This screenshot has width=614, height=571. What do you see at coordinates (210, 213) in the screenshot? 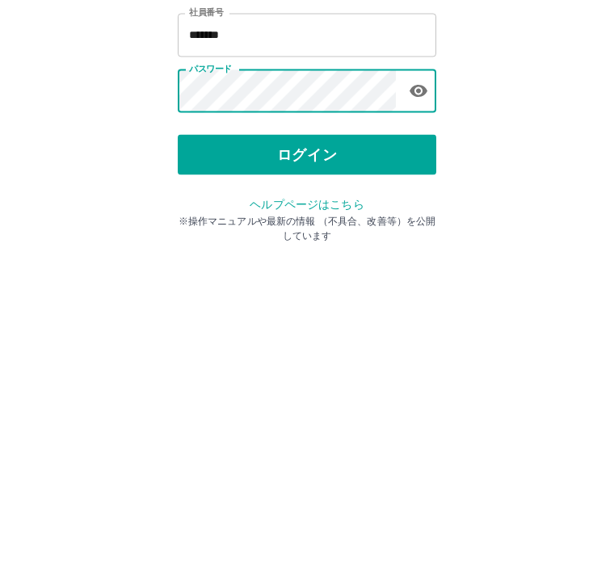
I see `label: パスワード` at bounding box center [210, 213].